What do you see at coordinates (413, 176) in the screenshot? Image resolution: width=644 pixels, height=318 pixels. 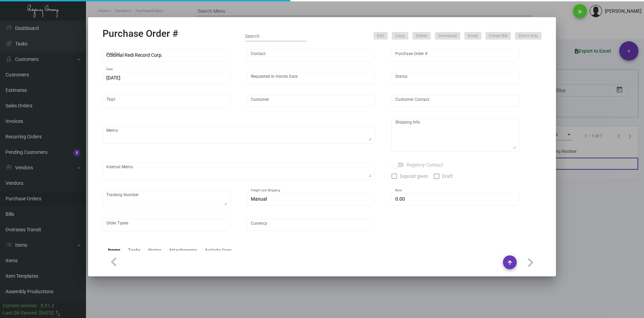 I see `span: Deposit given` at bounding box center [413, 176].